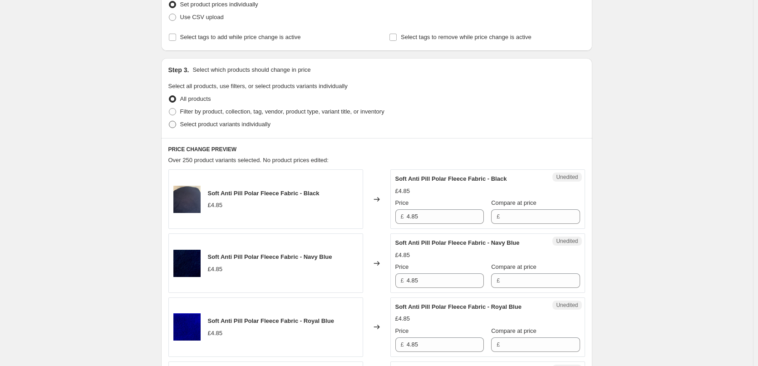 This screenshot has height=366, width=758. Describe the element at coordinates (282, 111) in the screenshot. I see `span: Filter by product, collection, tag, vendor, product type, variant title, or inventory` at that location.